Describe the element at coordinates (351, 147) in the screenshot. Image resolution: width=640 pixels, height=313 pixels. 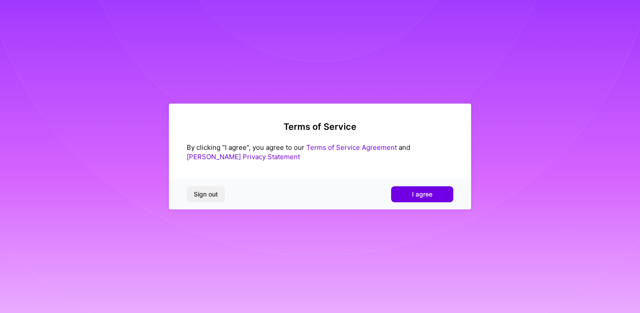
I see `a: Terms of Service Agreement` at that location.